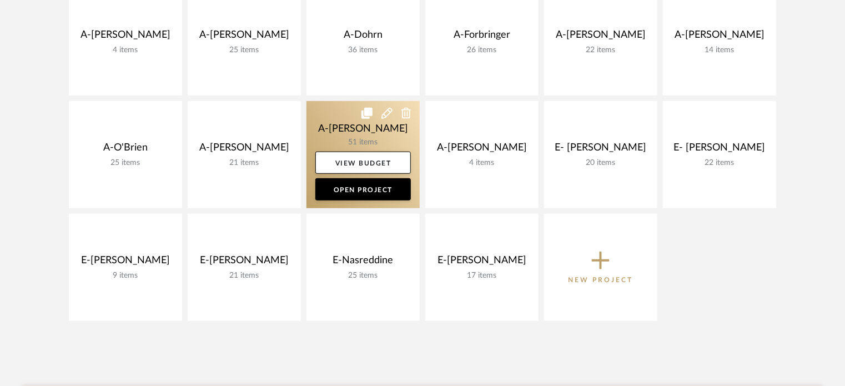 The height and width of the screenshot is (386, 845). Describe the element at coordinates (363, 263) in the screenshot. I see `div: E-Nasreddine` at that location.